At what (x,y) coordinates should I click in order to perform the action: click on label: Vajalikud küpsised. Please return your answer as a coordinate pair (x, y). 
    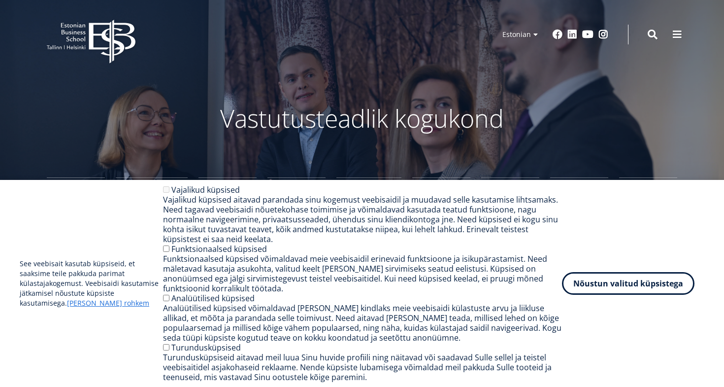
    Looking at the image, I should click on (205, 190).